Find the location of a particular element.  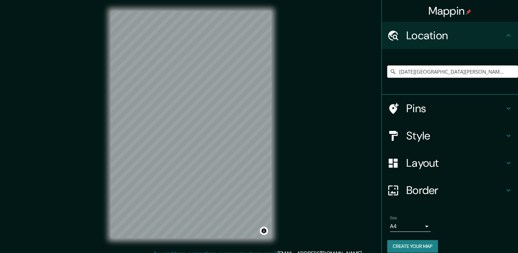

div: Location is located at coordinates (450, 35).